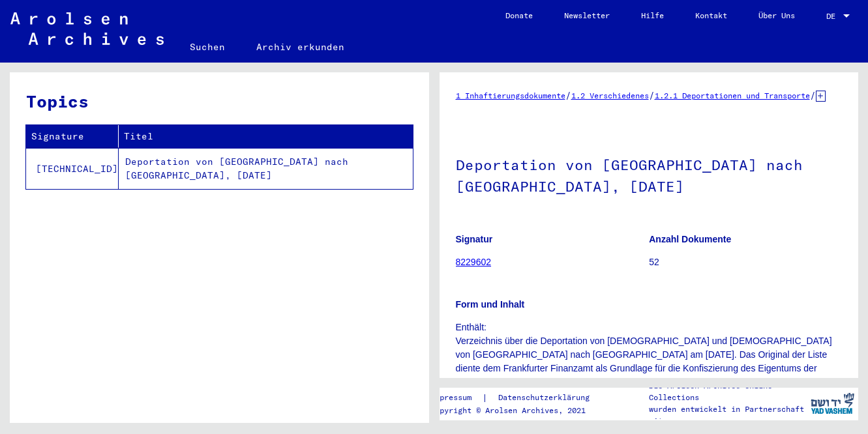 The width and height of the screenshot is (868, 434). What do you see at coordinates (511, 95) in the screenshot?
I see `a: 1 Inhaftierungsdokumente` at bounding box center [511, 95].